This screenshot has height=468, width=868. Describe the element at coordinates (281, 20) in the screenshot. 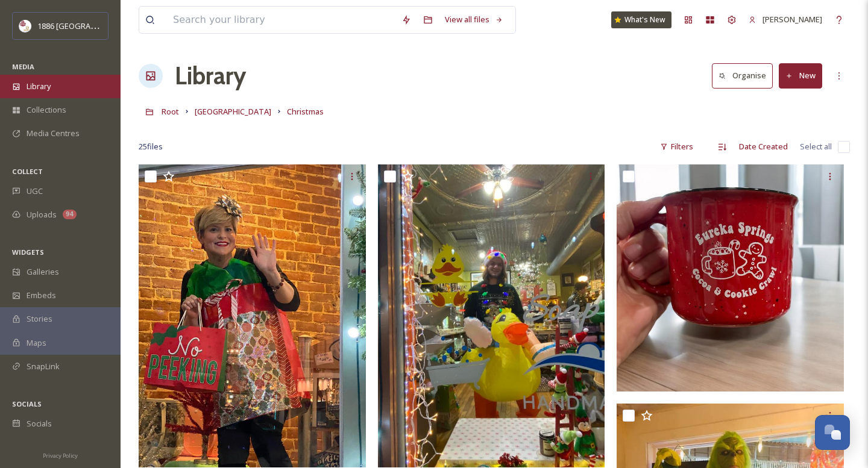

I see `input: Search your library` at that location.